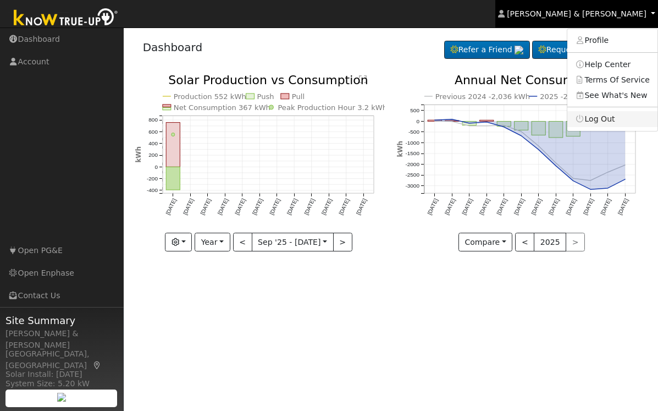  Describe the element at coordinates (156, 167) in the screenshot. I see `text: 0` at that location.